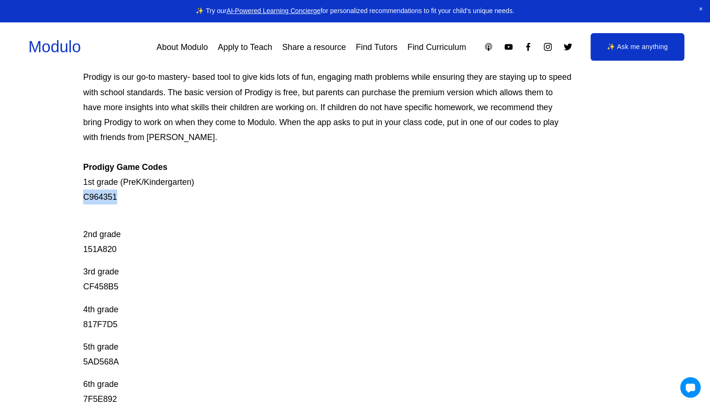  I want to click on a: Twitter, so click(568, 47).